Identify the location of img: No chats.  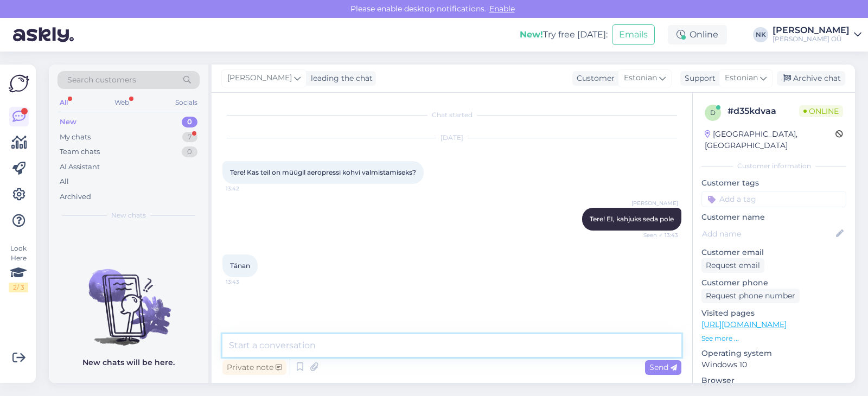
(128, 298).